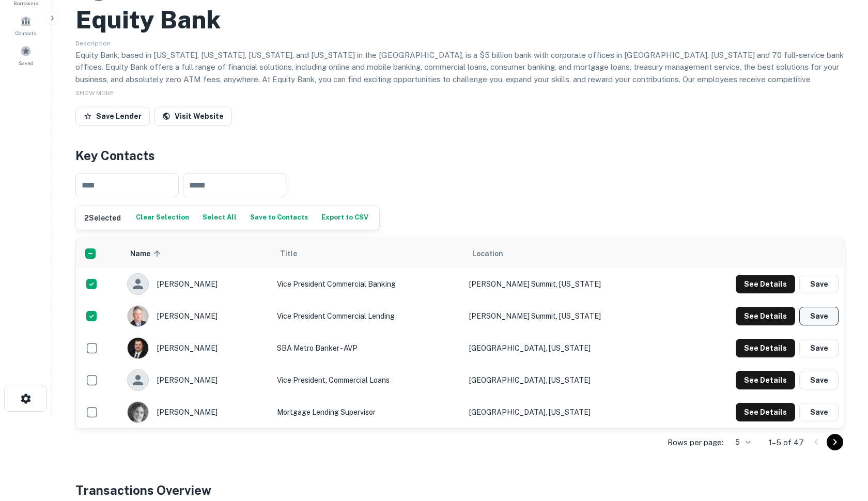 The width and height of the screenshot is (868, 501). What do you see at coordinates (103, 218) in the screenshot?
I see `h6: 2 Selected` at bounding box center [103, 218].